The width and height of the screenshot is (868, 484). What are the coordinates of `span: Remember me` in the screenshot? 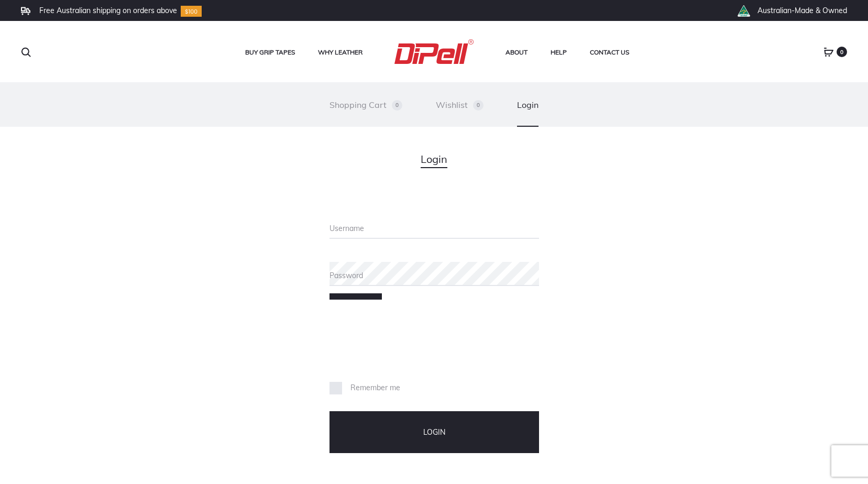 It's located at (365, 388).